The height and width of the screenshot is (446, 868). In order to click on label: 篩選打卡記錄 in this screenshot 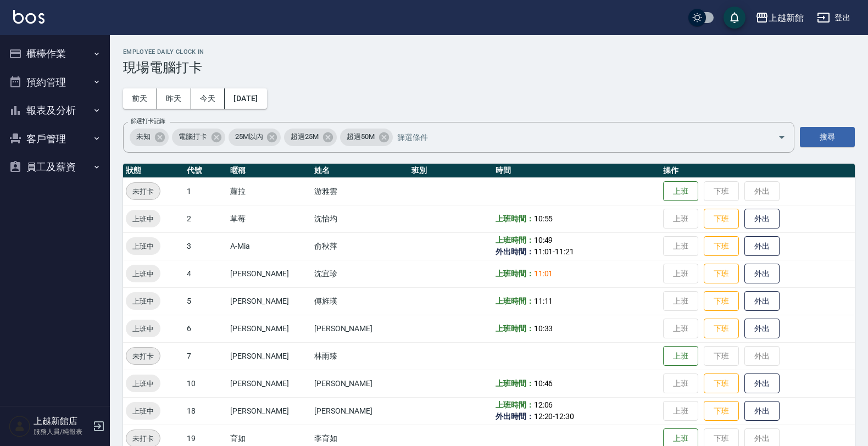, I will do `click(147, 121)`.